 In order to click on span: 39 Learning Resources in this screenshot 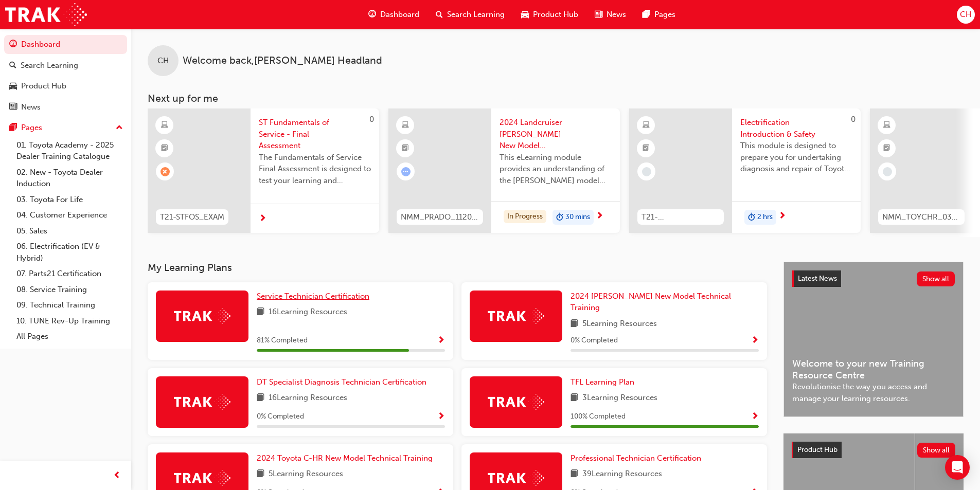, I will do `click(622, 474)`.